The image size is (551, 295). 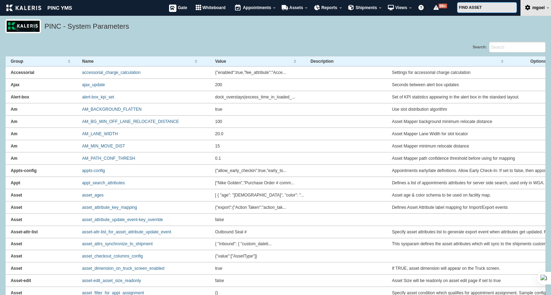 I want to click on th: Description : activate to sort column ascending, so click(x=415, y=61).